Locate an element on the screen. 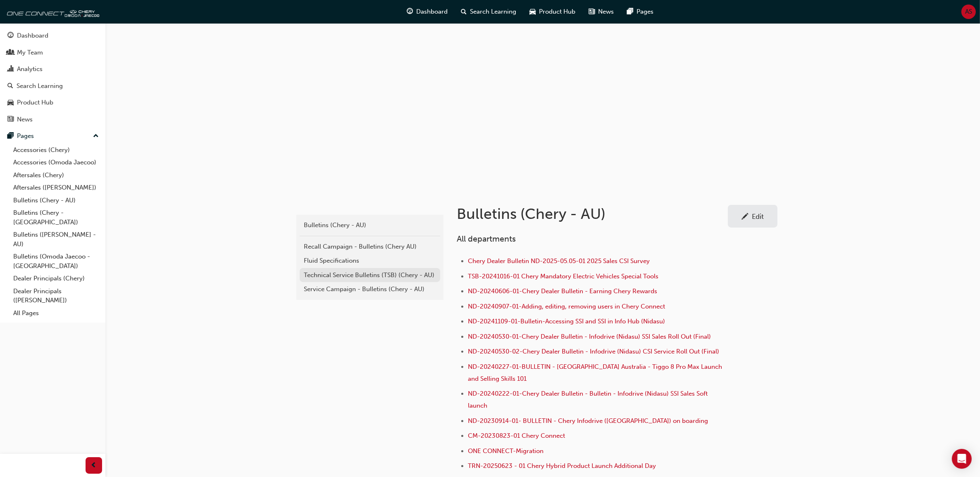 The height and width of the screenshot is (477, 980). span: ND-20240530-01-Chery Dealer Bulletin - Infodrive (Nidasu) SSI Sales Roll Out (Final) is located at coordinates (590, 336).